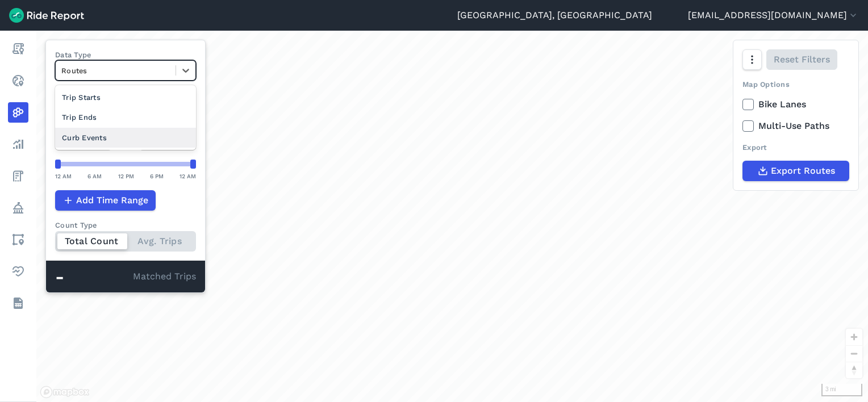  What do you see at coordinates (126, 97) in the screenshot?
I see `div: Trip Starts` at bounding box center [126, 97].